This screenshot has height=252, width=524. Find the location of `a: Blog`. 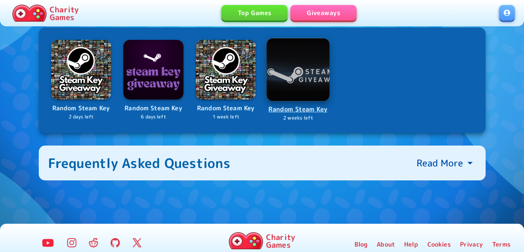

a: Blog is located at coordinates (361, 245).